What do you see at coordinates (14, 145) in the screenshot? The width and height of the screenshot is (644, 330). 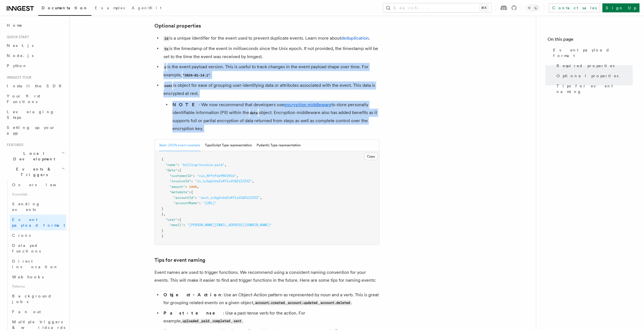 I see `span: Features` at bounding box center [14, 145].